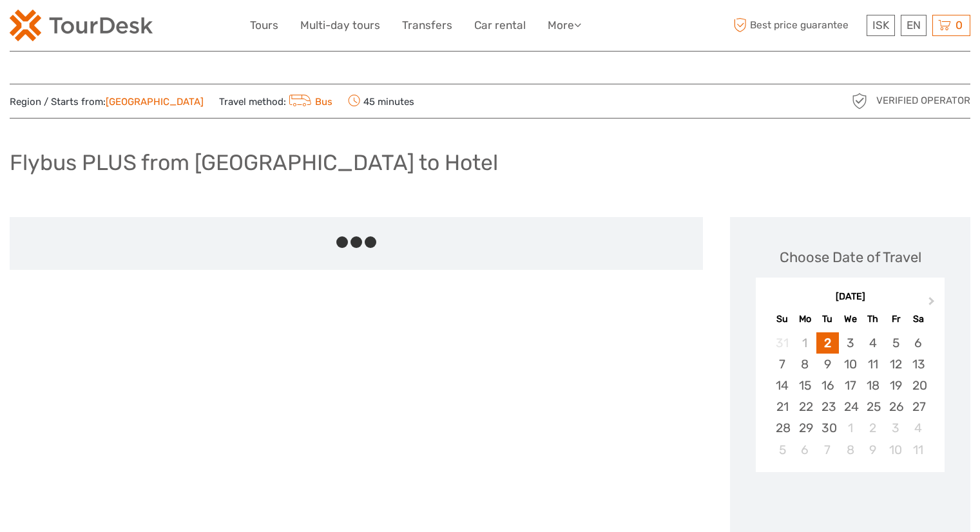  Describe the element at coordinates (805, 319) in the screenshot. I see `div: Mo` at that location.